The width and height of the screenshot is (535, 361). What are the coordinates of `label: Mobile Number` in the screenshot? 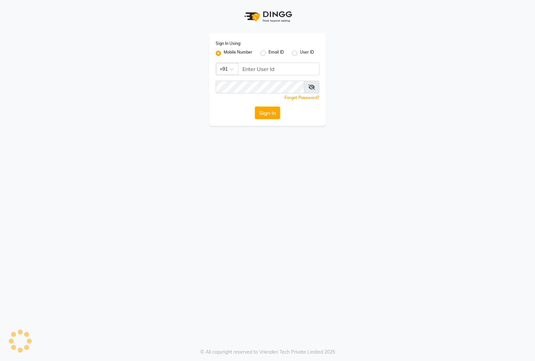 It's located at (238, 53).